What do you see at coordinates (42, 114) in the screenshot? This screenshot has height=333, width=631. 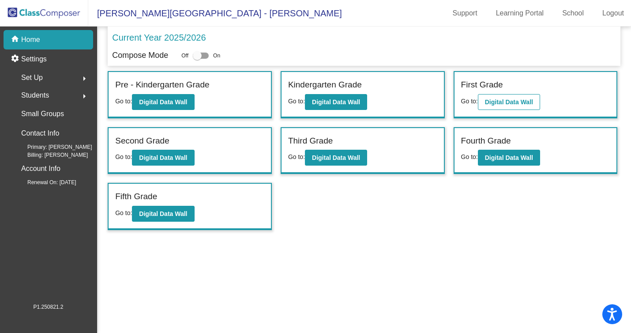 I see `p: Small Groups` at bounding box center [42, 114].